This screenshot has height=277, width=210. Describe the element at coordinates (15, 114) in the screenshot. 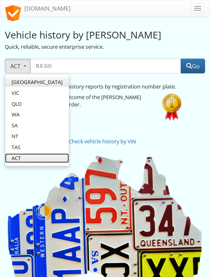

I see `span: WA` at that location.